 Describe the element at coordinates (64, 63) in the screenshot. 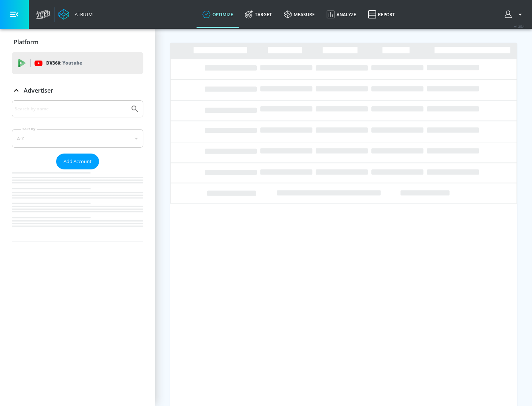

I see `p: DV360:` at that location.